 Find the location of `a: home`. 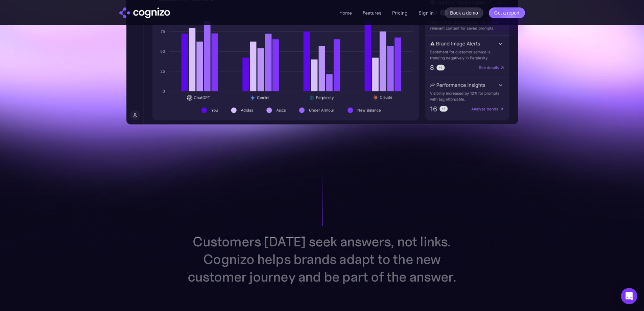

a: home is located at coordinates (145, 13).